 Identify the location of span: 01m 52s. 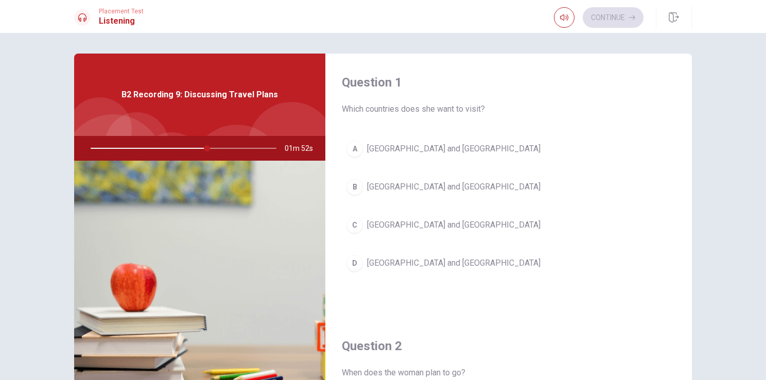
(303, 148).